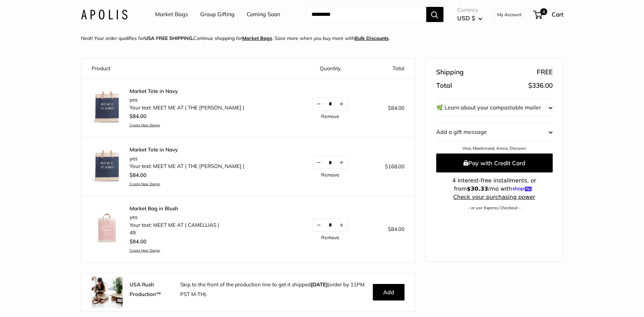  Describe the element at coordinates (450, 72) in the screenshot. I see `span: Shipping` at that location.